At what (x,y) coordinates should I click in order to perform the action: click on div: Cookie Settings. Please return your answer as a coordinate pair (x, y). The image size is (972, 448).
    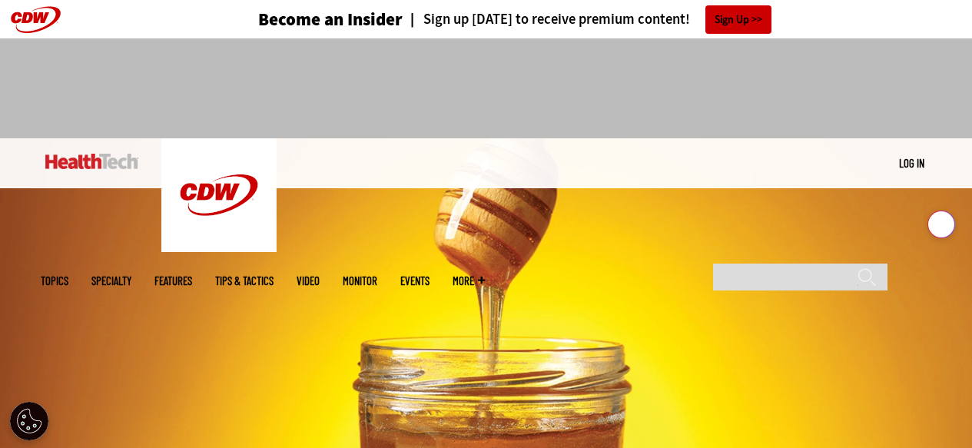
    Looking at the image, I should click on (29, 421).